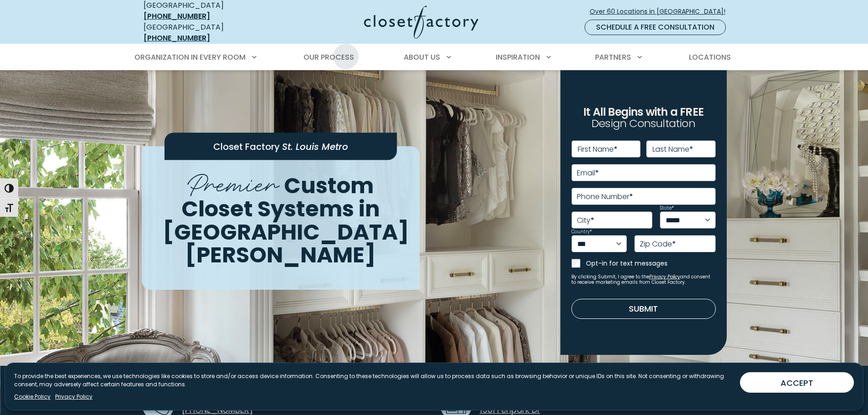 This screenshot has height=415, width=868. What do you see at coordinates (373, 380) in the screenshot?
I see `p: To provide the best experiences, we use technologies like cookies to store and/or access device i...` at bounding box center [373, 380].